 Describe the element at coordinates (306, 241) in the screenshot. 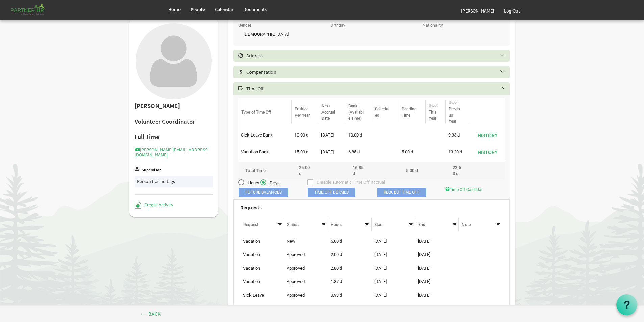

I see `td: New column header Status` at that location.